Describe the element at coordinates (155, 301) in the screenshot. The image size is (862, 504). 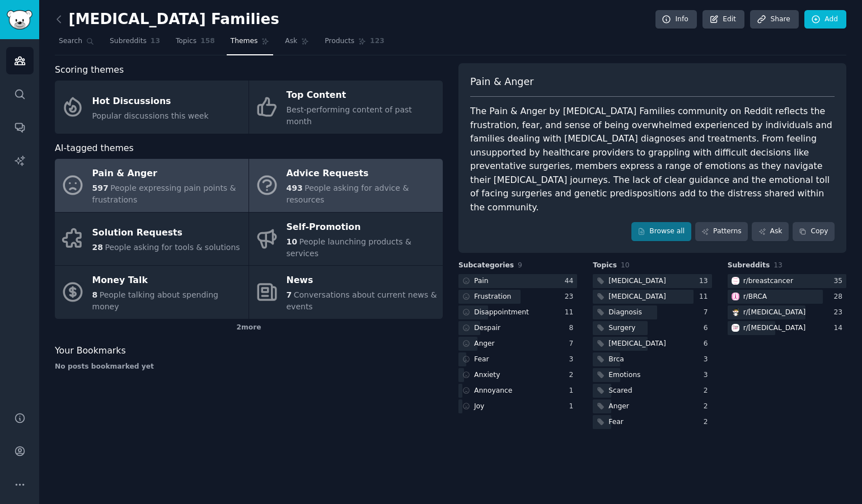
I see `span: People talking about spending money` at that location.